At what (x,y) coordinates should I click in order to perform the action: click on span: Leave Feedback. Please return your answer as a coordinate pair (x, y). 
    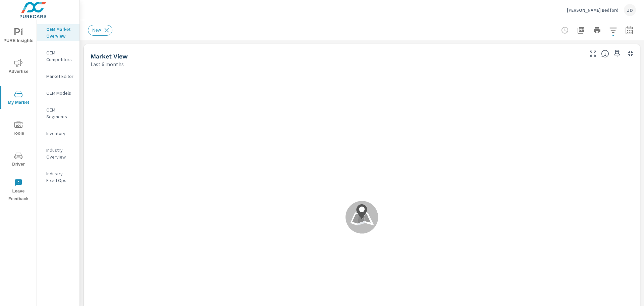
    Looking at the image, I should click on (18, 191).